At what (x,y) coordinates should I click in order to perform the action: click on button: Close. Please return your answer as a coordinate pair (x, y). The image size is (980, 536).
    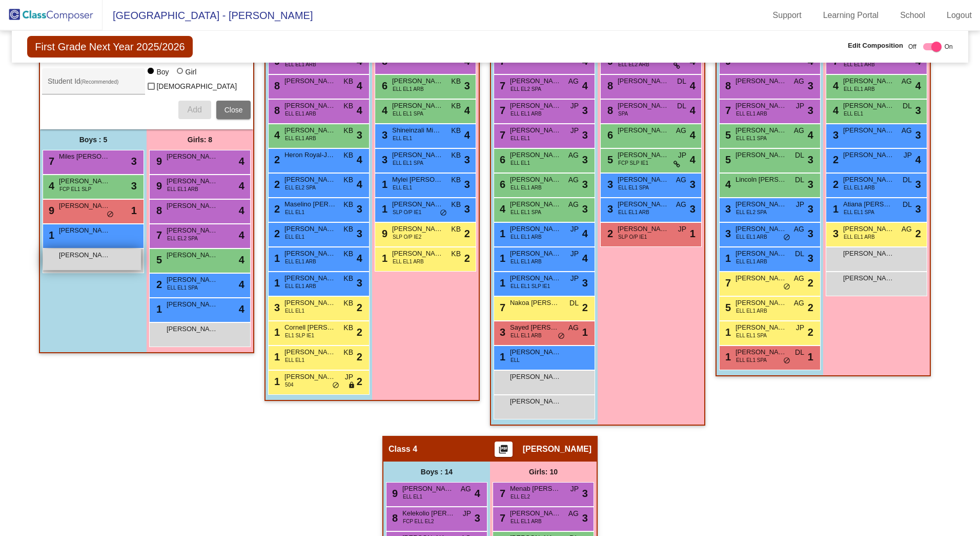
    Looking at the image, I should click on (234, 110).